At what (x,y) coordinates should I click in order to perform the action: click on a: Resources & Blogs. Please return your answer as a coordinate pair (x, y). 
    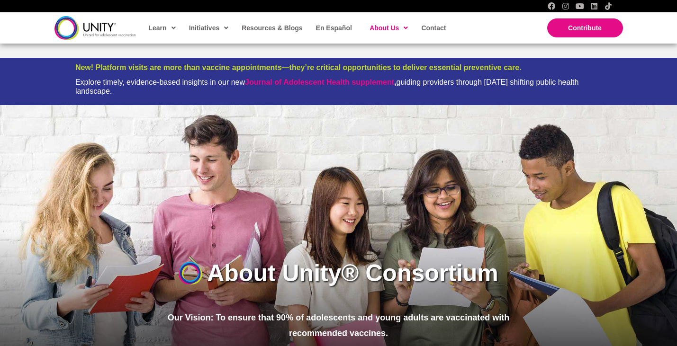
    Looking at the image, I should click on (272, 28).